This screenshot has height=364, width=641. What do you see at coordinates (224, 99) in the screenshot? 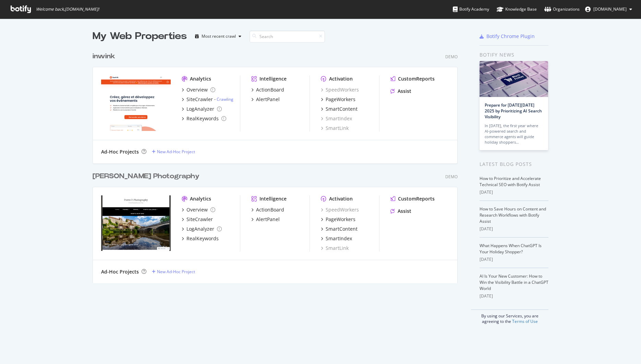
I see `a: Crawling` at bounding box center [224, 99].